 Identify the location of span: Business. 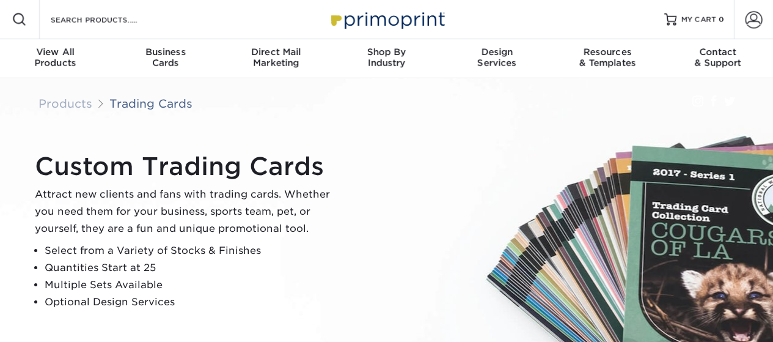
(166, 52).